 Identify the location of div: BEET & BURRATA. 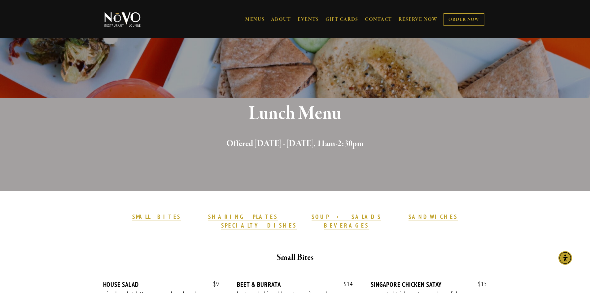
(295, 284).